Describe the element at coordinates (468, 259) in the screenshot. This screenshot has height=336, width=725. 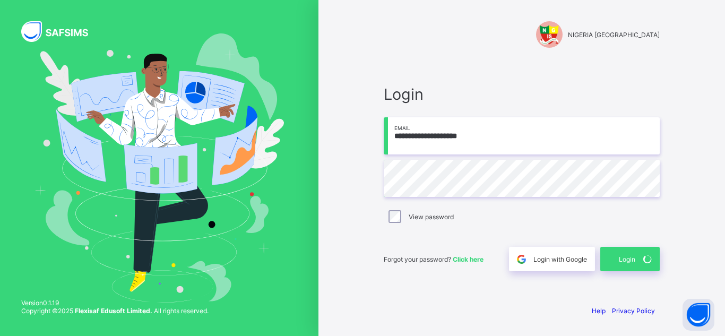
I see `span: Click here` at that location.